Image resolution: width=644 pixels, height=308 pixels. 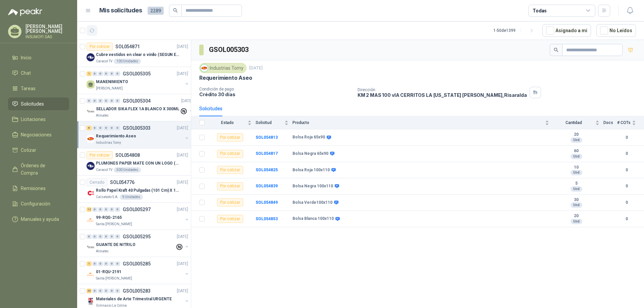 I want to click on div: 6, so click(x=89, y=128).